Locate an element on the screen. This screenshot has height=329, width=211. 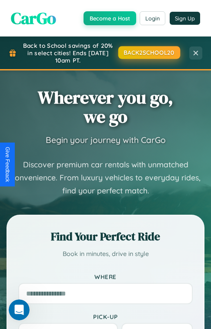
button: Sign Up is located at coordinates (185, 18).